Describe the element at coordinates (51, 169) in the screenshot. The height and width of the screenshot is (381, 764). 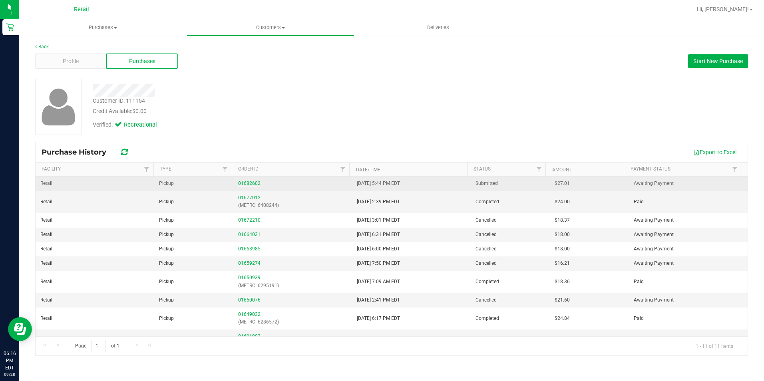
I see `a: Facility` at that location.